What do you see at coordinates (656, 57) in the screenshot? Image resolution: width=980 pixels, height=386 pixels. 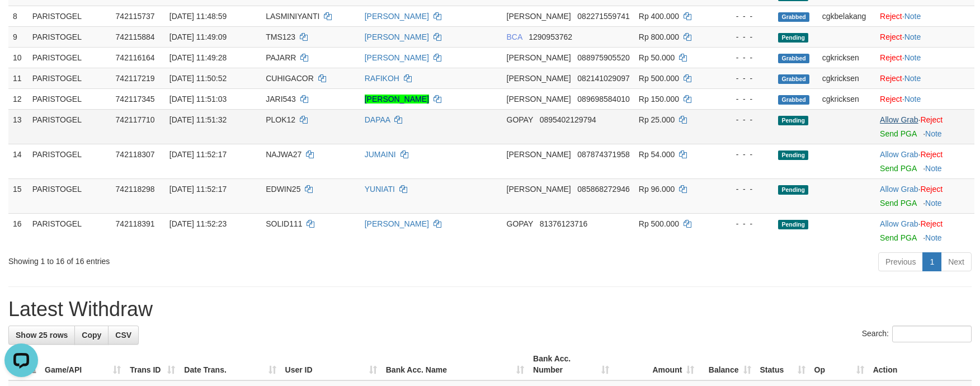 I see `span: Rp 50.000` at bounding box center [656, 57].